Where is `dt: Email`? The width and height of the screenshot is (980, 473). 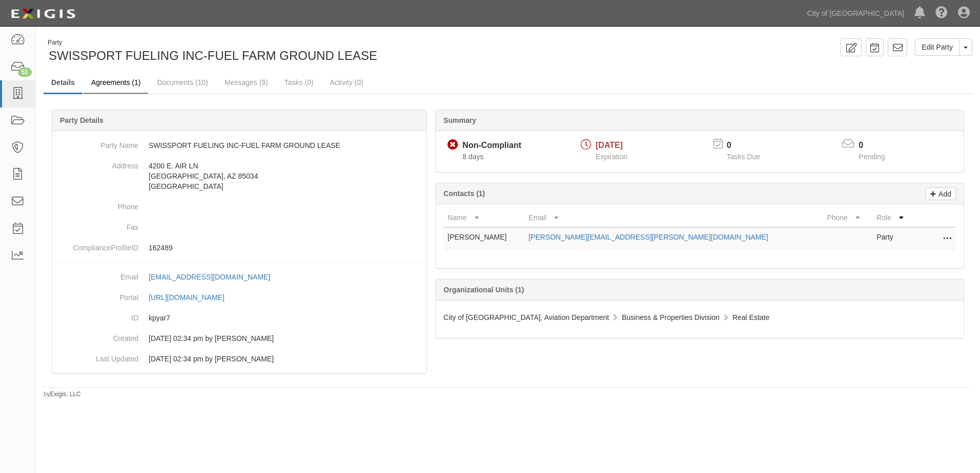
dt: Email is located at coordinates (98, 274).